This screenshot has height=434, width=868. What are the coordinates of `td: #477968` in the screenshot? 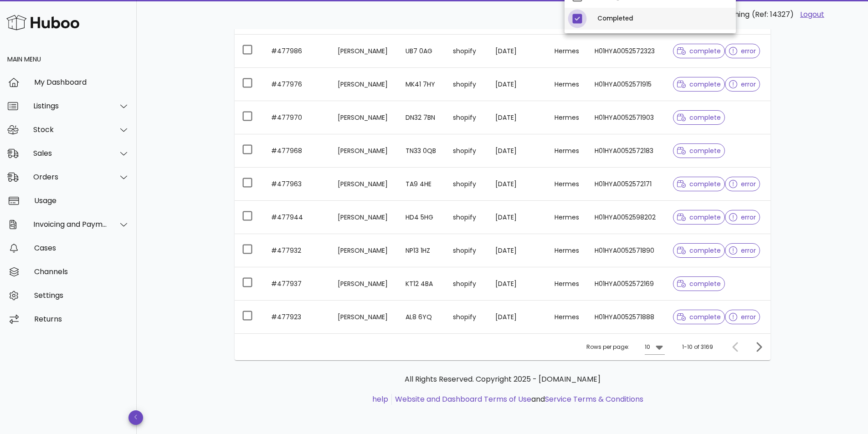 It's located at (297, 150).